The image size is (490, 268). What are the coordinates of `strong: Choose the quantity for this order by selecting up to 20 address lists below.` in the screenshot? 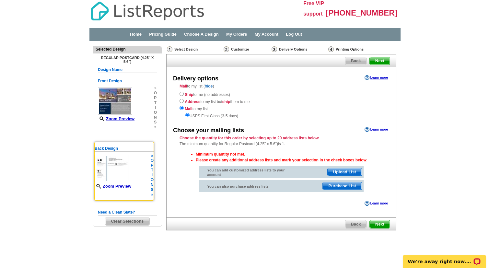 It's located at (250, 138).